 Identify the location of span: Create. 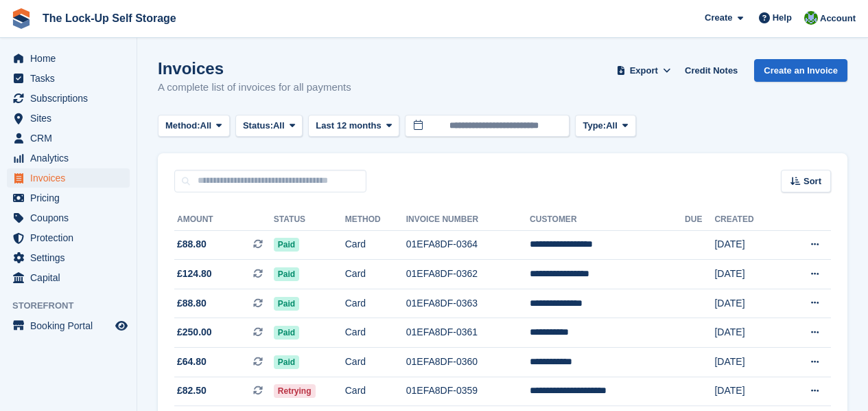
(719, 18).